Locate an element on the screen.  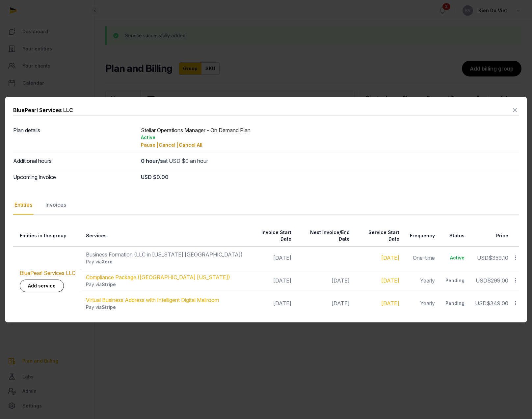
nav: Tabs is located at coordinates (266, 205).